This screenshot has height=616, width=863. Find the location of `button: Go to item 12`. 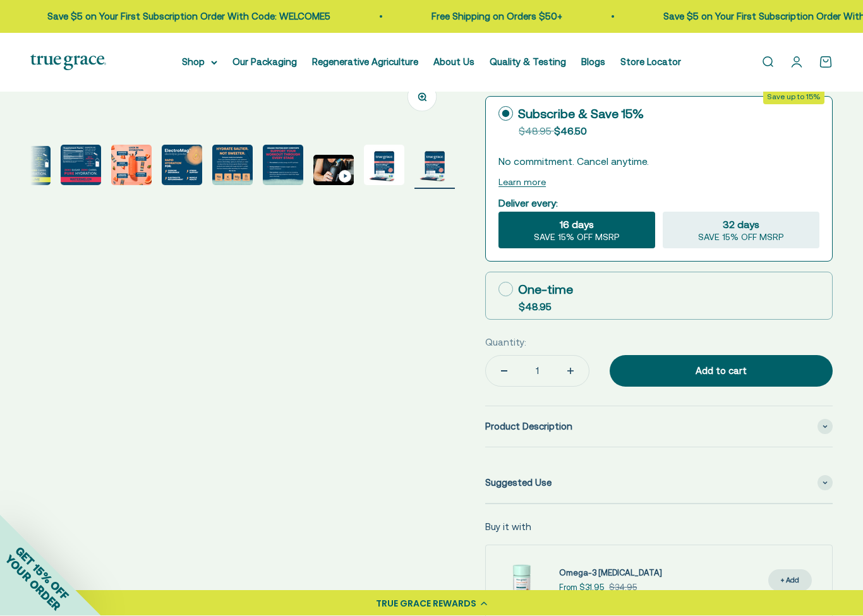

button: Go to item 12 is located at coordinates (384, 168).